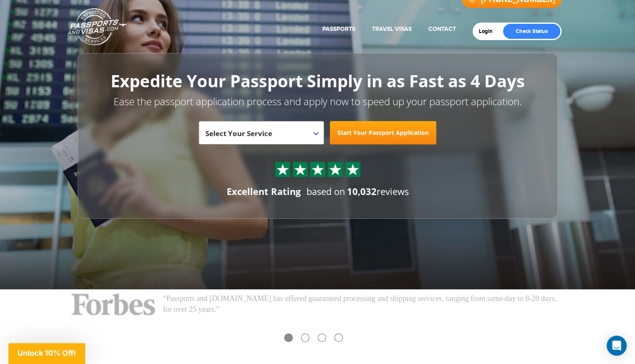 This screenshot has height=364, width=635. What do you see at coordinates (383, 133) in the screenshot?
I see `a: Start Your Passport Application` at bounding box center [383, 133].